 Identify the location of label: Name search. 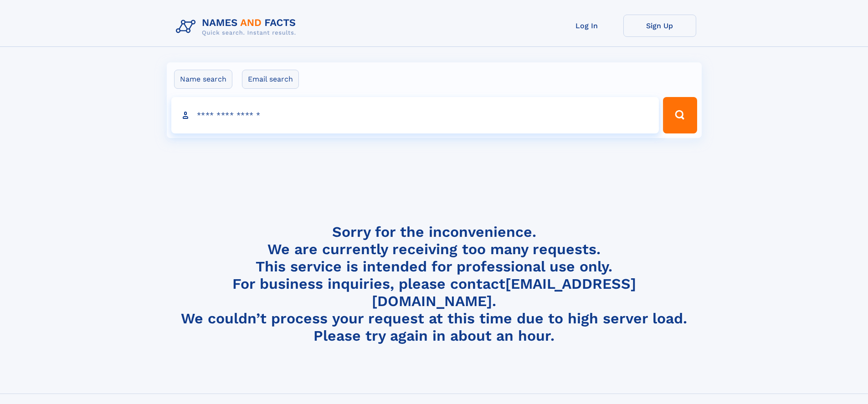
(203, 79).